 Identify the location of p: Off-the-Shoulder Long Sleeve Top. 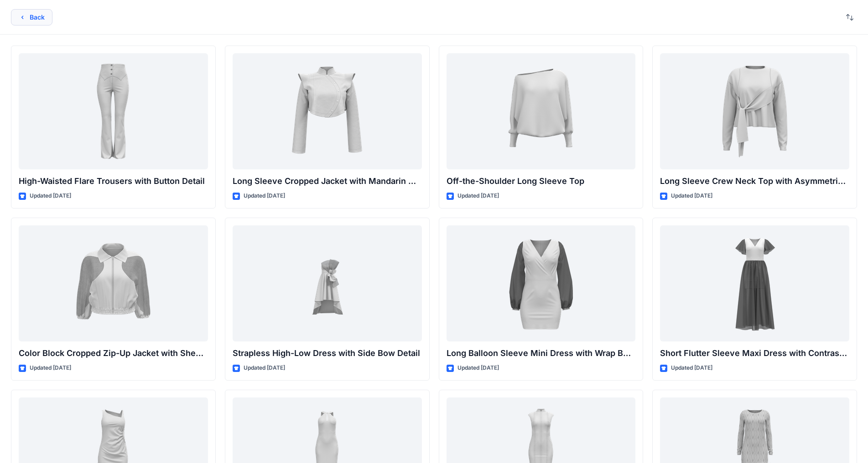
(541, 181).